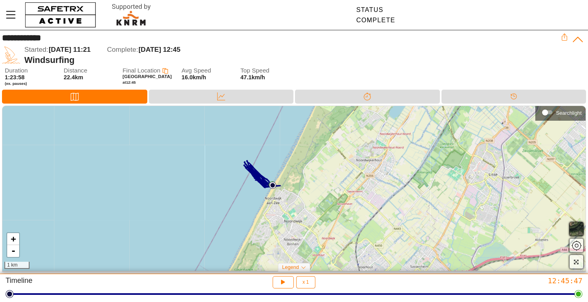 This screenshot has height=302, width=588. What do you see at coordinates (306, 282) in the screenshot?
I see `span: x 1` at bounding box center [306, 282].